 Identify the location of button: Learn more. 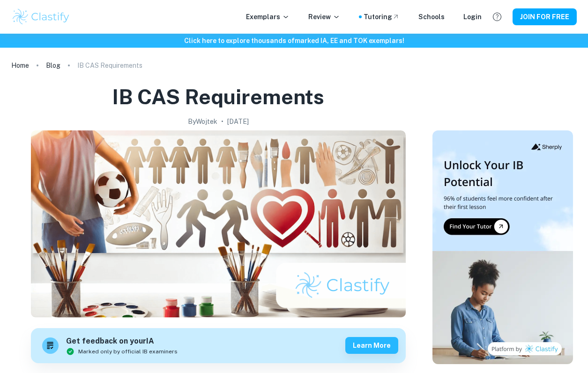
(371, 345).